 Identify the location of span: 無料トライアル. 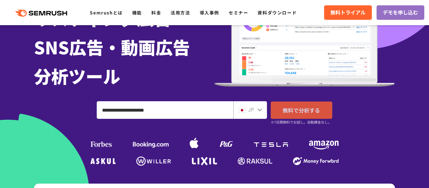
(348, 13).